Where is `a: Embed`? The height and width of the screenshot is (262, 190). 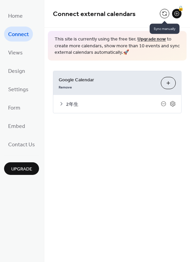
a: Embed is located at coordinates (17, 126).